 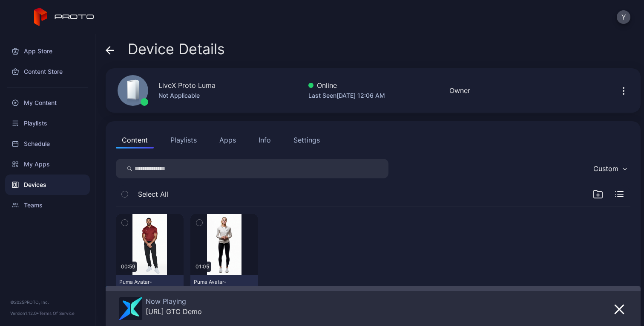 I want to click on a: Schedule, so click(x=47, y=144).